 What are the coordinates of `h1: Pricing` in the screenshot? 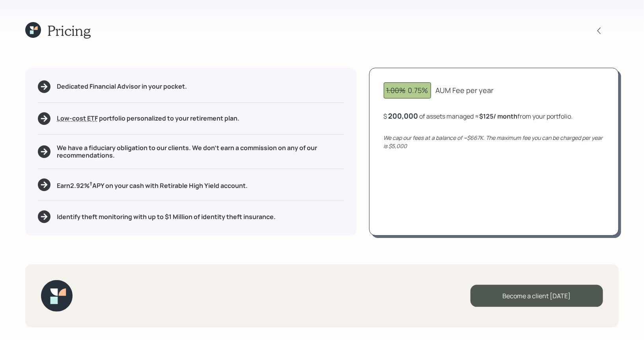 It's located at (69, 31).